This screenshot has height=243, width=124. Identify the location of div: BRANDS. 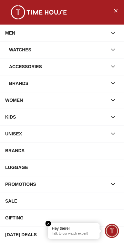
(62, 151).